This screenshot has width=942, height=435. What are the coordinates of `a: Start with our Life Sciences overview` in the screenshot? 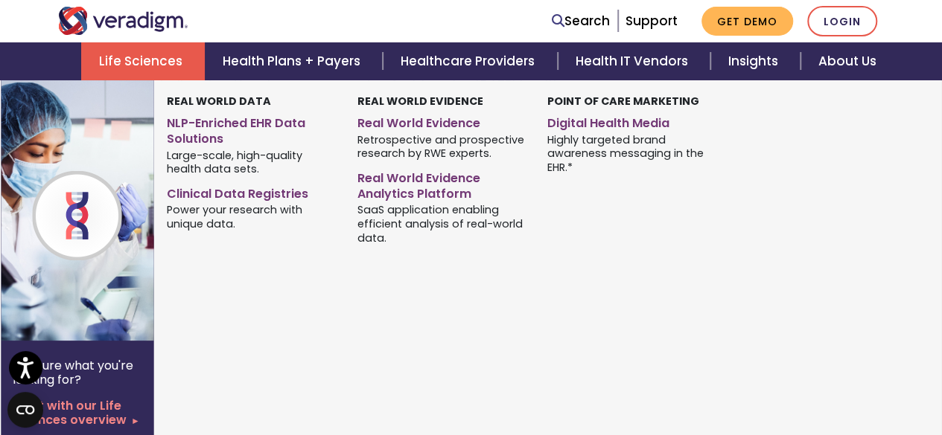 It's located at (77, 413).